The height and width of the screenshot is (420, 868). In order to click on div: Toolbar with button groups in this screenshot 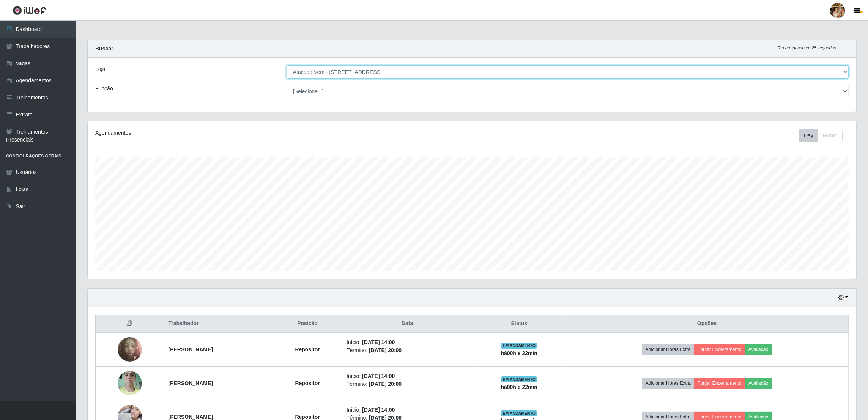, I will do `click(824, 136)`.